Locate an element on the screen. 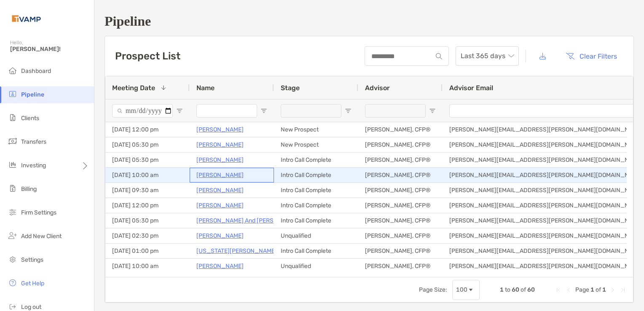 This screenshot has height=311, width=644. img: pipeline icon is located at coordinates (12, 94).